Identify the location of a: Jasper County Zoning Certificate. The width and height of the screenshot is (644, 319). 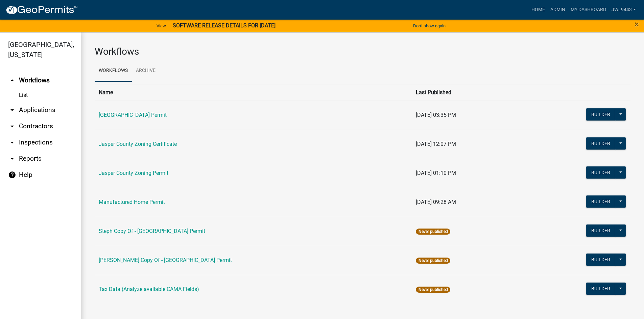
(137, 144).